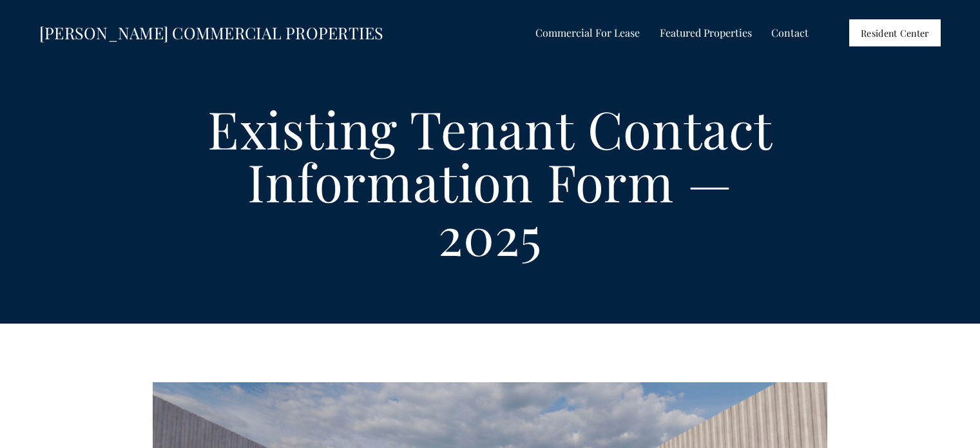 This screenshot has width=980, height=448. Describe the element at coordinates (490, 181) in the screenshot. I see `h1: Existing Tenant Contact Information Form — 2025` at that location.